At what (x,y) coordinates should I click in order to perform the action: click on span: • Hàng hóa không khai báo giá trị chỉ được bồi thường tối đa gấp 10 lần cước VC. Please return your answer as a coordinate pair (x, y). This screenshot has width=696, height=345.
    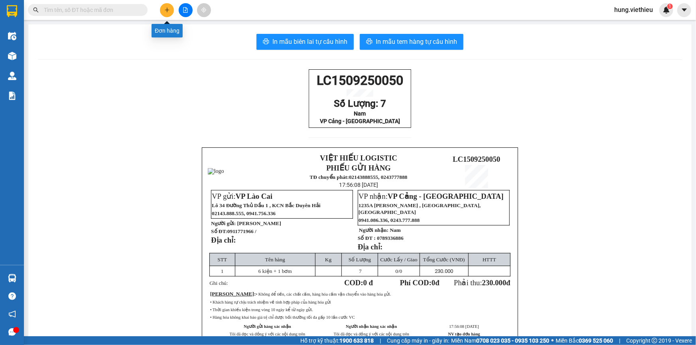
    Looking at the image, I should click on (282, 317).